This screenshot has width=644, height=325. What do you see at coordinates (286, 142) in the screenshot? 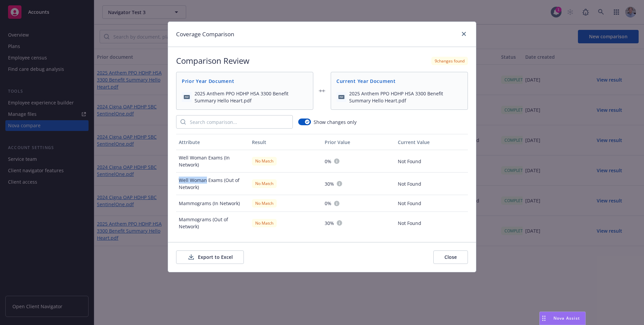
I see `button: Result` at bounding box center [286, 142].